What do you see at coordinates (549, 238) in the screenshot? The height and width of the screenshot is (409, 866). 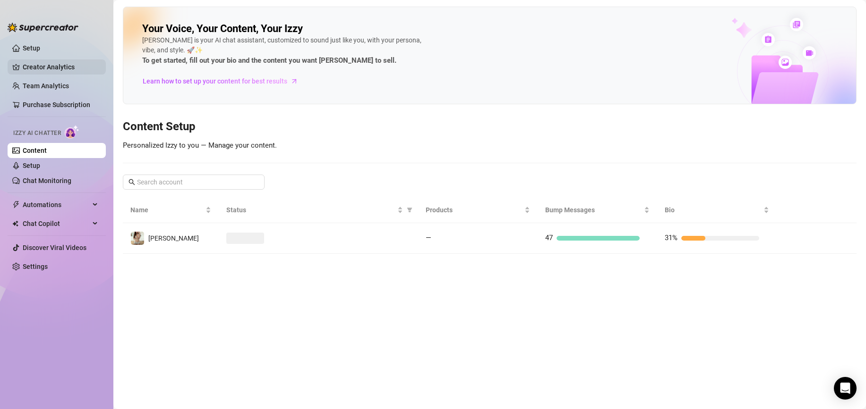 I see `span: 47` at bounding box center [549, 238].